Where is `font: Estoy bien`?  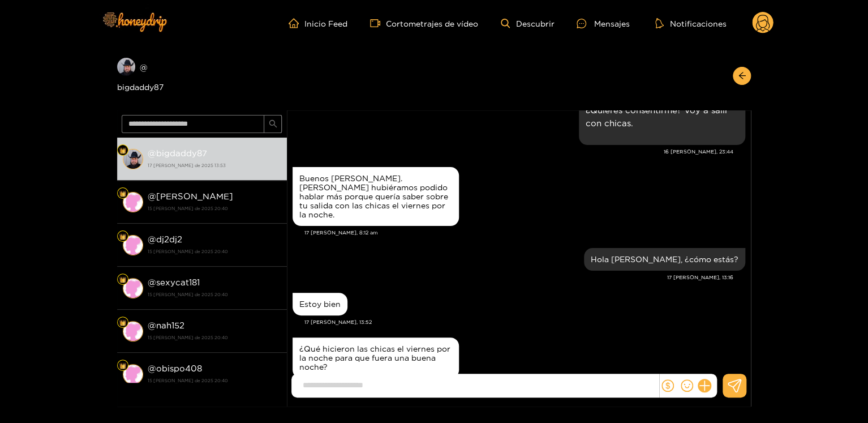 font: Estoy bien is located at coordinates (319, 304).